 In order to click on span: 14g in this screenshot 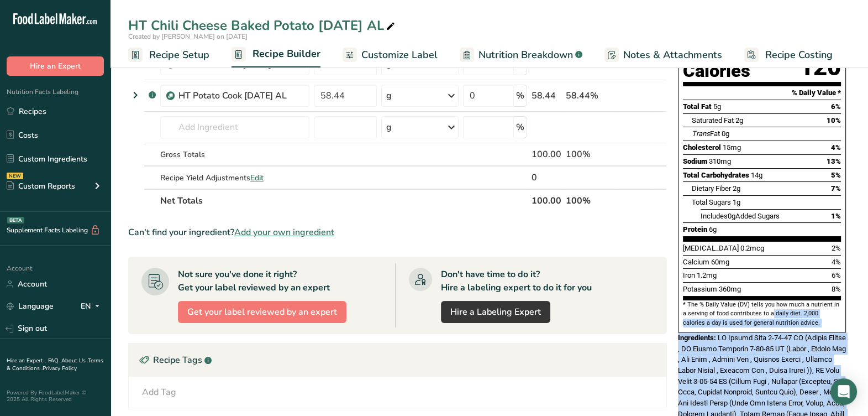, I will do `click(757, 175)`.